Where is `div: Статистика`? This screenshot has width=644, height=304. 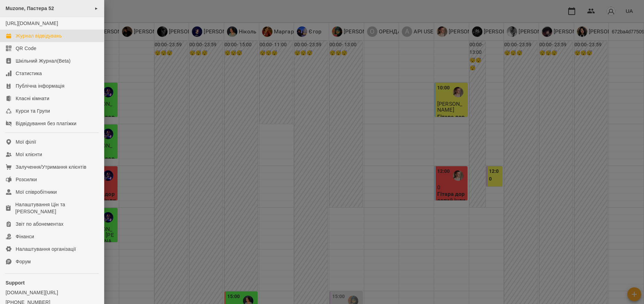 div: Статистика is located at coordinates (29, 74).